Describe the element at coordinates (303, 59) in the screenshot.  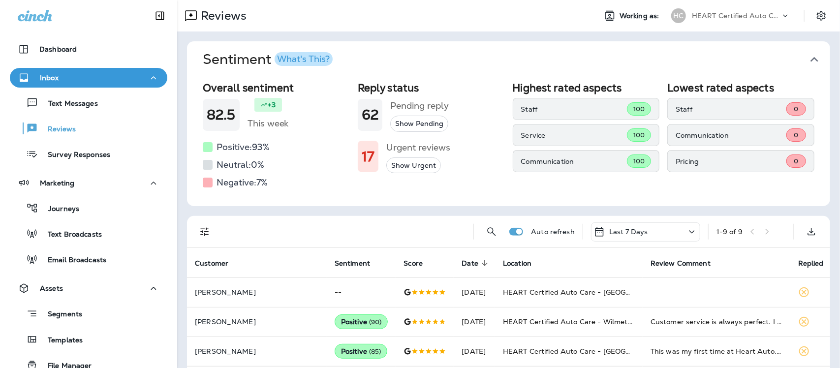
I see `div: What's This?` at that location.